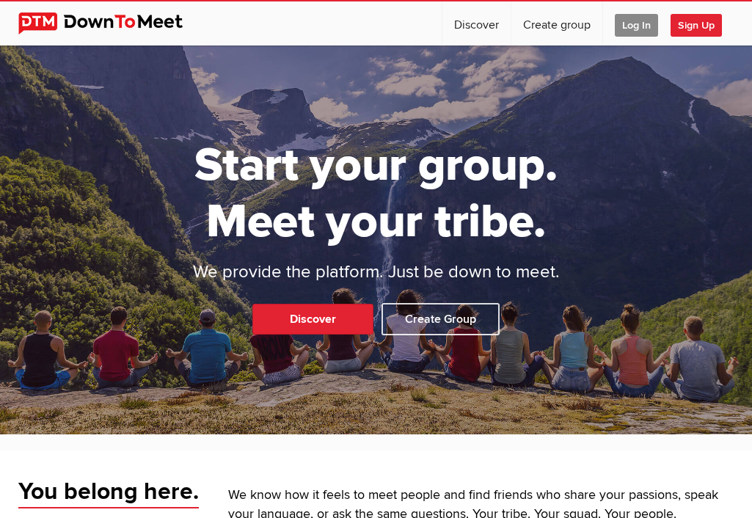 The height and width of the screenshot is (518, 752). Describe the element at coordinates (557, 23) in the screenshot. I see `a: Create group` at that location.